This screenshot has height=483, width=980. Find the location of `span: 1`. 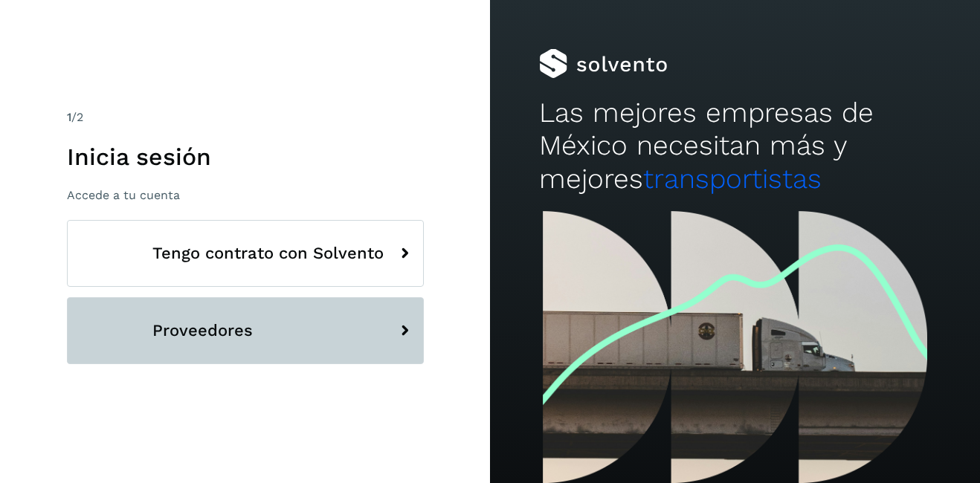

span: 1 is located at coordinates (69, 117).